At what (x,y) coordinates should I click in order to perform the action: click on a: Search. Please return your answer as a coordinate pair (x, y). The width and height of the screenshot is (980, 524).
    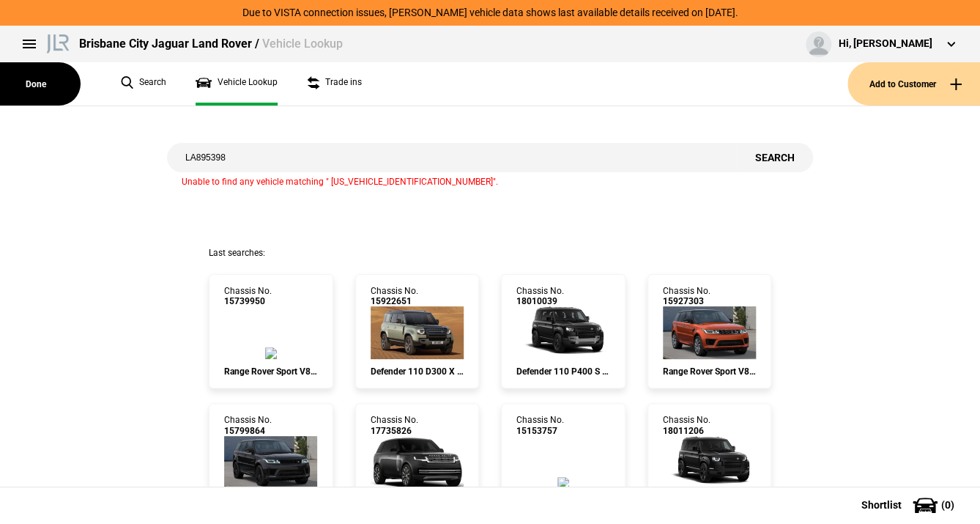
    Looking at the image, I should click on (144, 83).